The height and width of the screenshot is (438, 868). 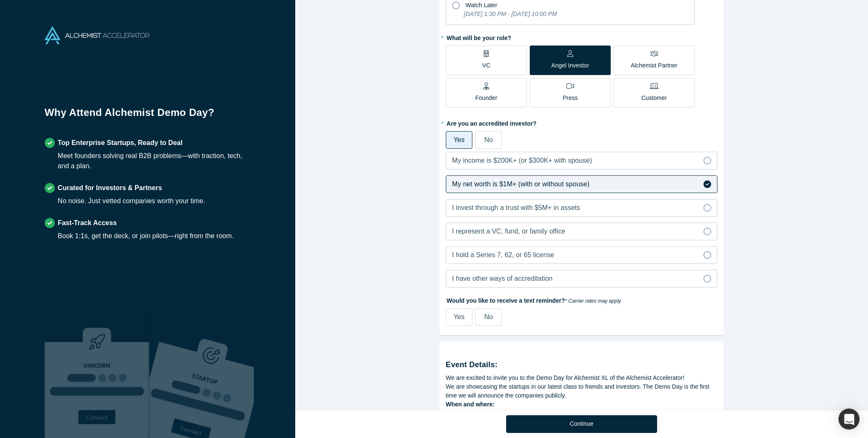 I want to click on div: We are excited to invite you to the Demo Day for Alchemist XL of the Alchemist Accelerator!, so click(x=582, y=377).